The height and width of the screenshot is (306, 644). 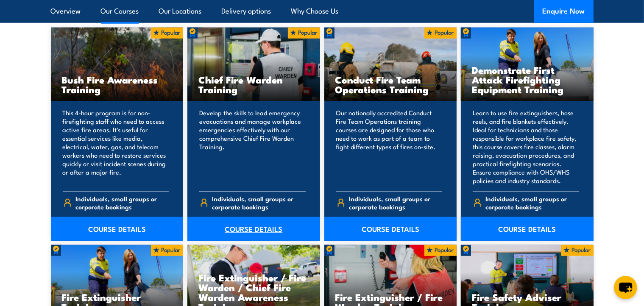 What do you see at coordinates (389, 147) in the screenshot?
I see `p: Our nationally accredited Conduct Fire Team Operations training courses are designed for those wh...` at bounding box center [389, 147].